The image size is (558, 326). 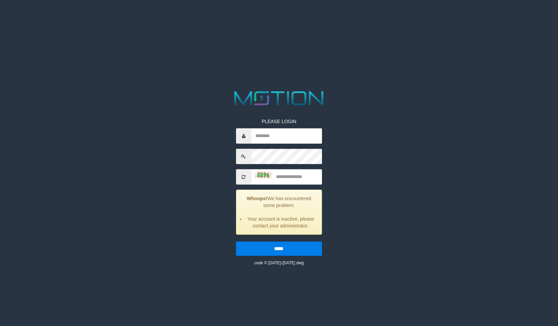 What do you see at coordinates (279, 98) in the screenshot?
I see `img: MOTION_logo.png` at bounding box center [279, 98].